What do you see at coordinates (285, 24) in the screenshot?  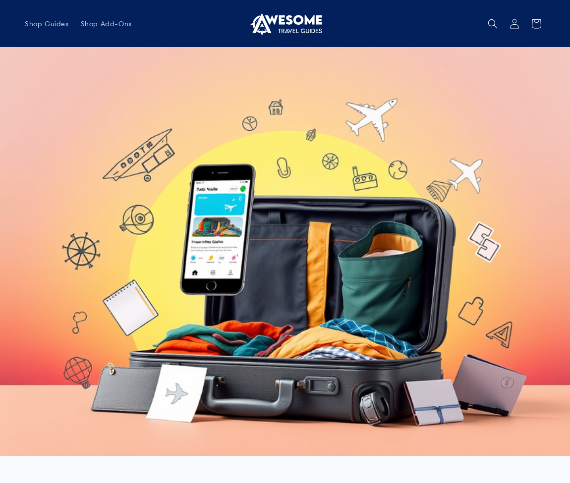 I see `img: Awesome Travel Guides` at bounding box center [285, 24].